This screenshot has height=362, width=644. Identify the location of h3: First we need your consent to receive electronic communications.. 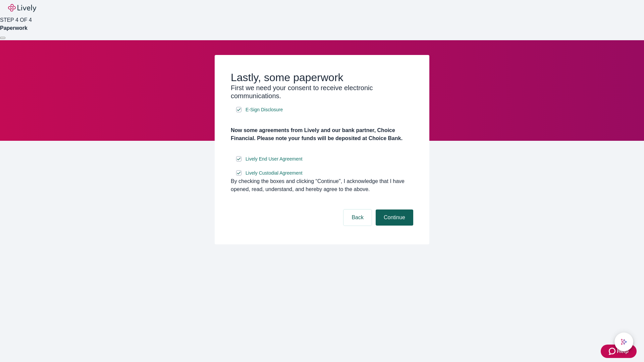
(322, 92).